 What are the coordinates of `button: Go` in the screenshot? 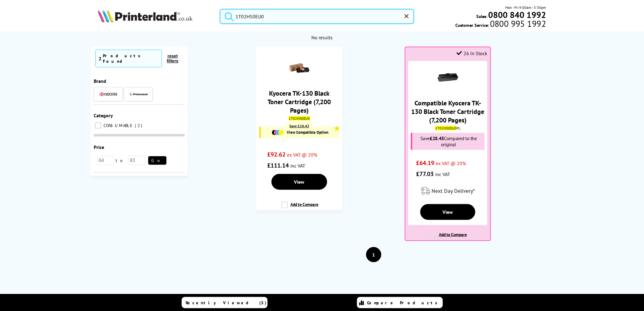 It's located at (157, 160).